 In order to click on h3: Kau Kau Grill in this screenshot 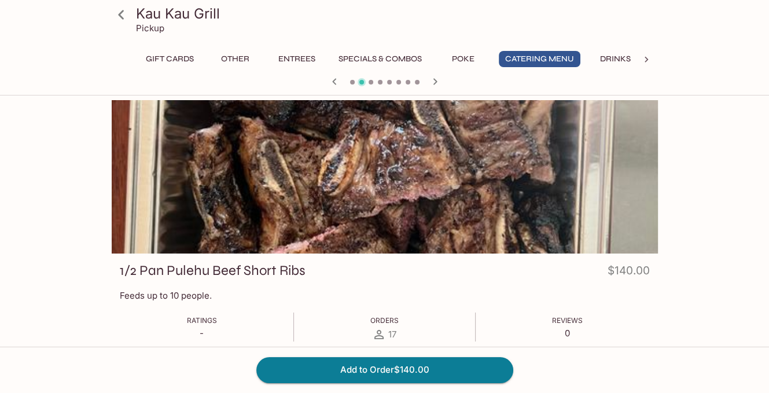, I will do `click(394, 13)`.